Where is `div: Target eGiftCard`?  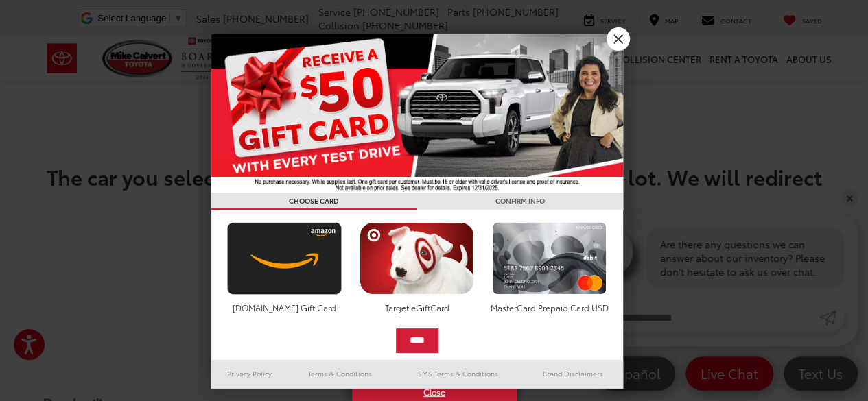 div: Target eGiftCard is located at coordinates (417, 307).